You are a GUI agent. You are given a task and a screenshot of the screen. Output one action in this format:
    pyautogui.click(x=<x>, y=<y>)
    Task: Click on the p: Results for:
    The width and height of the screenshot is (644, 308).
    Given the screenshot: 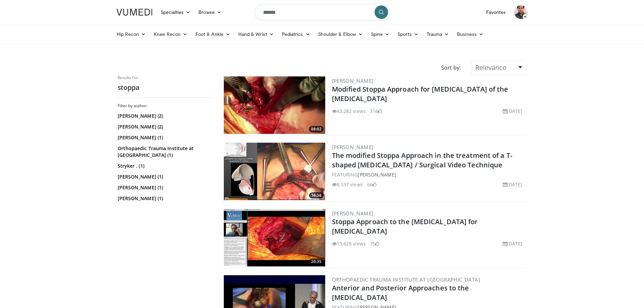 What is the action you would take?
    pyautogui.click(x=165, y=77)
    